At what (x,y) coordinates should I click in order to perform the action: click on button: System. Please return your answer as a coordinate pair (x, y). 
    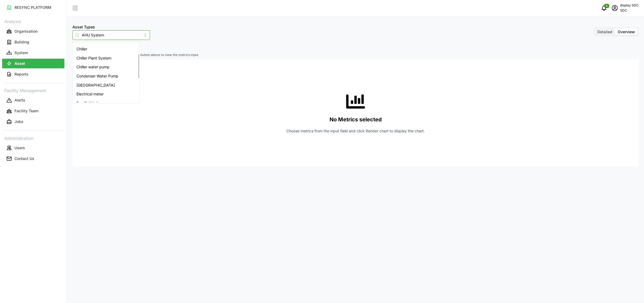
    Looking at the image, I should click on (33, 53).